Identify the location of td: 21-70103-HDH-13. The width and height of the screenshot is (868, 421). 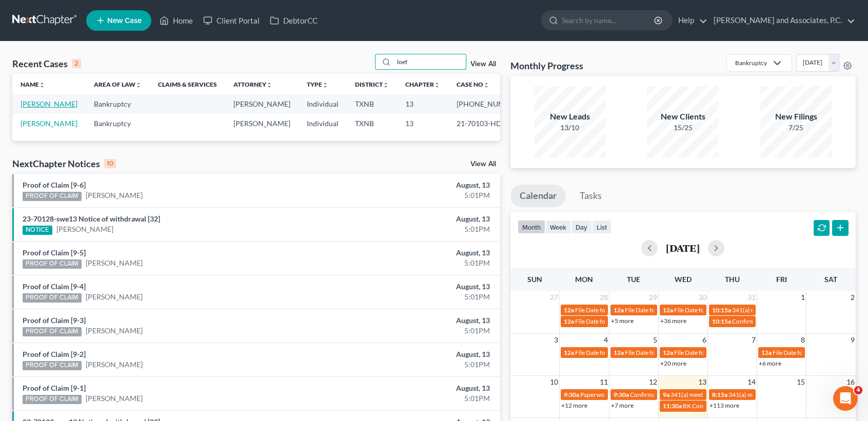
(488, 123).